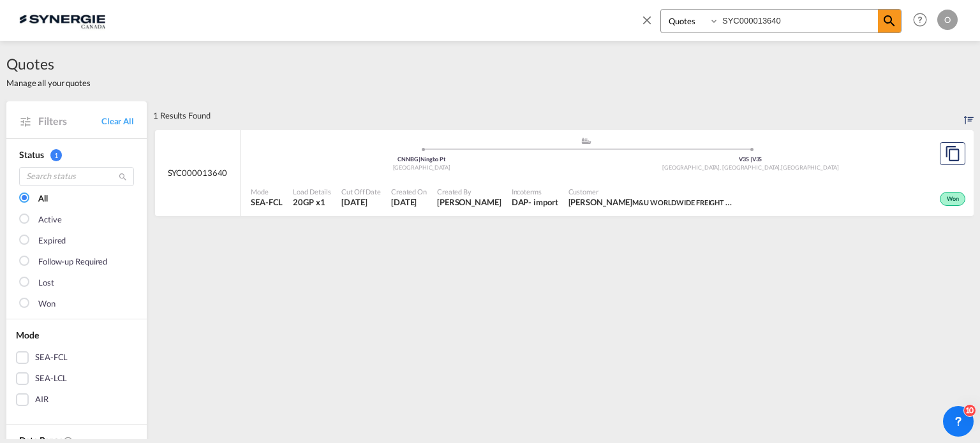 The image size is (980, 443). I want to click on span: Created By, so click(469, 191).